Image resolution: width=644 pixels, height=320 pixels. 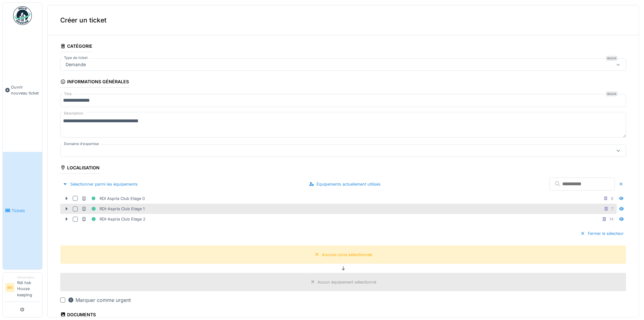 What do you see at coordinates (23, 289) in the screenshot?
I see `a: RH DemandeurRdi hsk House keeping` at bounding box center [23, 289].